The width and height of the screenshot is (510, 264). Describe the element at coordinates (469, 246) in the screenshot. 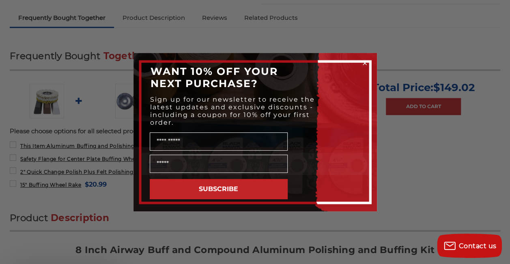

I see `button: Contact us` at that location.